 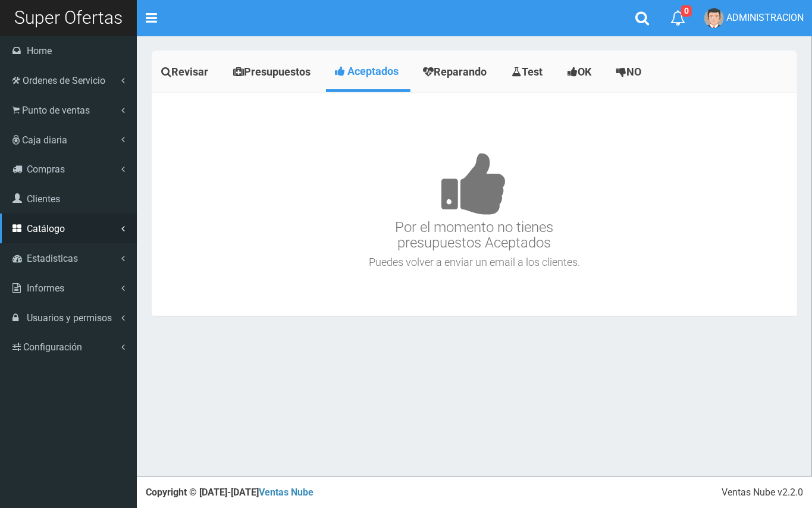 I want to click on span: Punto de ventas, so click(x=56, y=110).